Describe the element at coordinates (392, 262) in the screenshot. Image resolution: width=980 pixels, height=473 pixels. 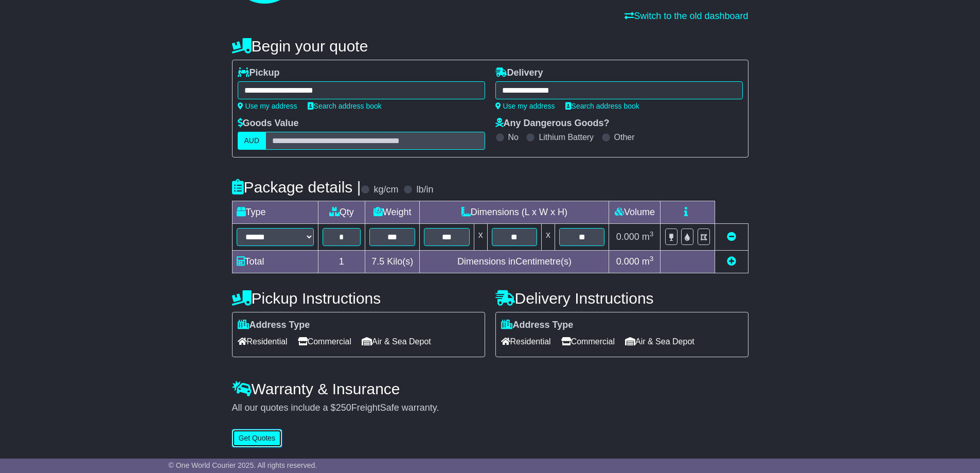
I see `td: Kilo(s)` at that location.